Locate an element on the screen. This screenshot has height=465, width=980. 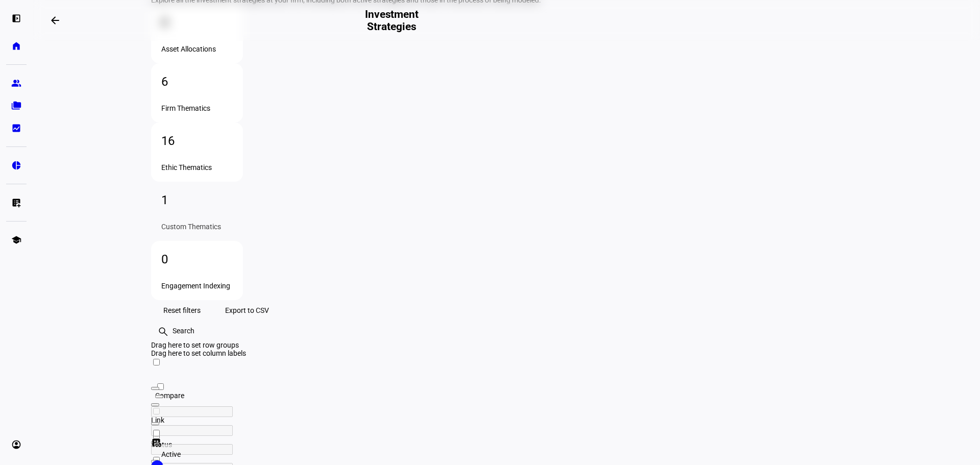
span: Reset filters is located at coordinates (182, 311).